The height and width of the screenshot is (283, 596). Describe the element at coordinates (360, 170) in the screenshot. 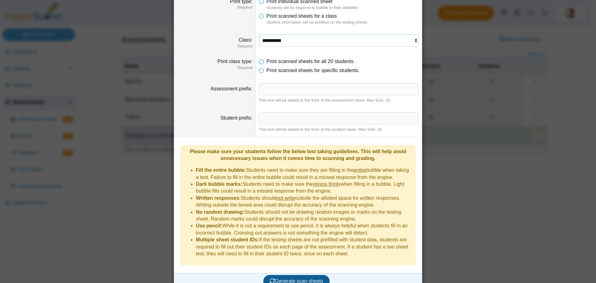

I see `u: entire` at that location.